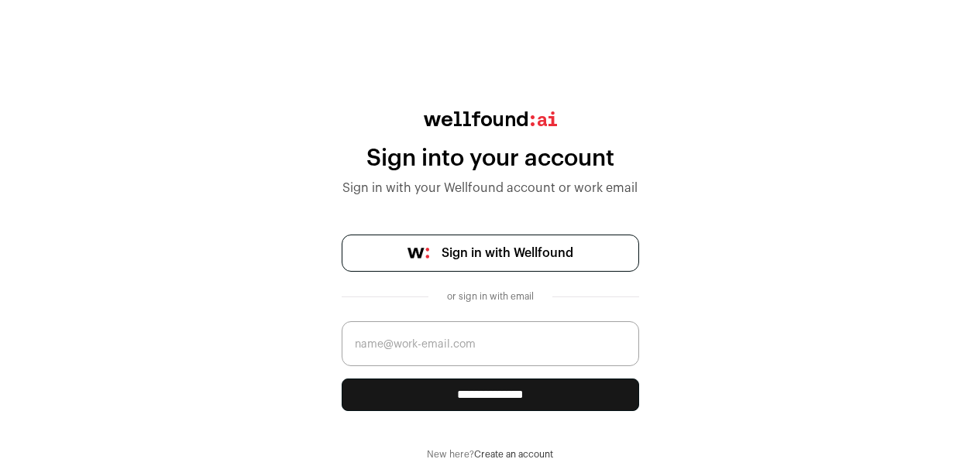  I want to click on img: wellfound-symbol-flush-black-fb3c872781a75f747ccb3a119075da62bfe97bd399995f84a933054e44a575c4.png, so click(419, 253).